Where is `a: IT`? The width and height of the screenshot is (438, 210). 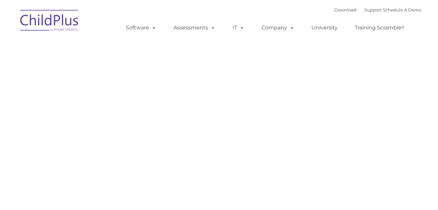
a: IT is located at coordinates (239, 28).